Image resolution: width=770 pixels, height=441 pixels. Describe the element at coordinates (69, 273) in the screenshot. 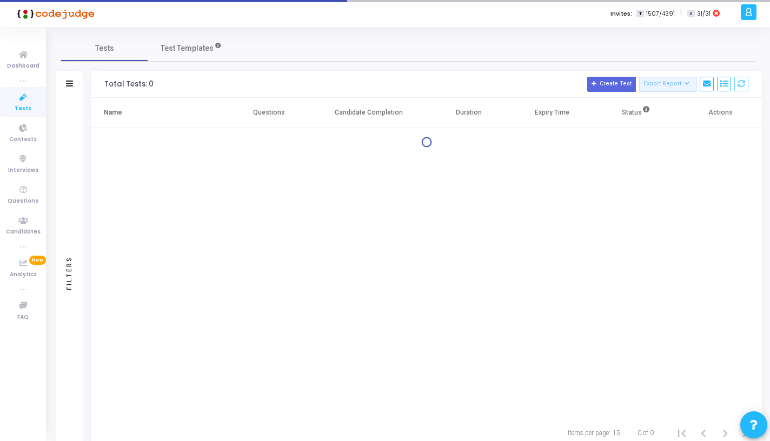

I see `div: Filters` at that location.